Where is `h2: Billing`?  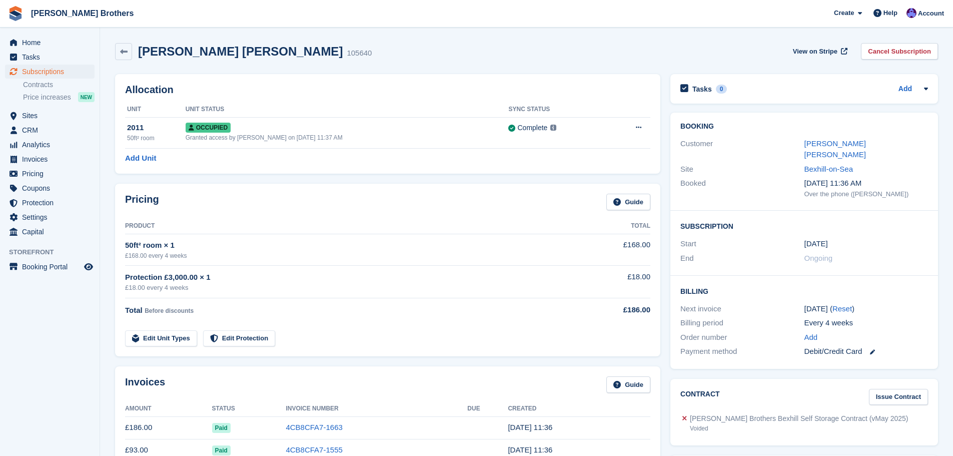
h2: Billing is located at coordinates (804, 291).